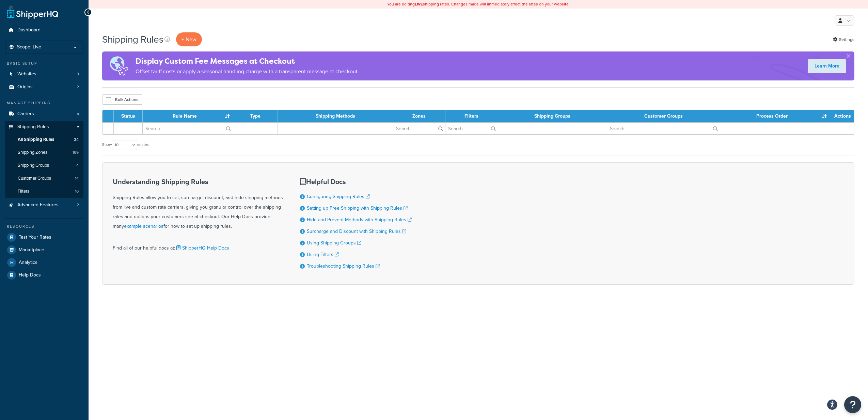 This screenshot has height=420, width=868. What do you see at coordinates (360, 220) in the screenshot?
I see `a: Hide and Prevent Methods with Shipping Rules` at bounding box center [360, 220].